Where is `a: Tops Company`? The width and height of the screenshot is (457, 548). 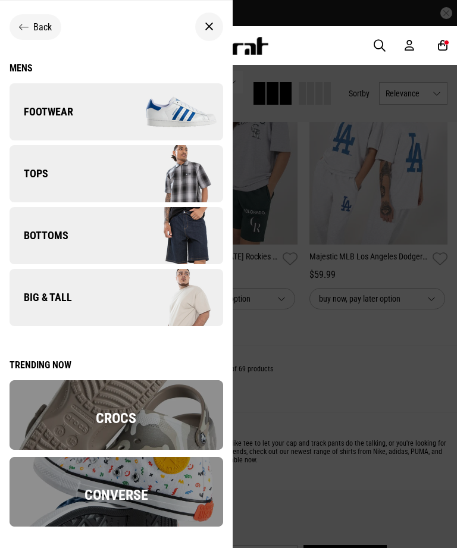 a: Tops Company is located at coordinates (116, 174).